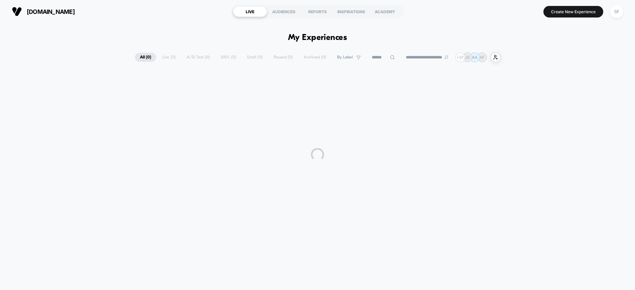 This screenshot has width=635, height=290. What do you see at coordinates (146, 57) in the screenshot?
I see `span: All ( 0 )` at bounding box center [146, 57].